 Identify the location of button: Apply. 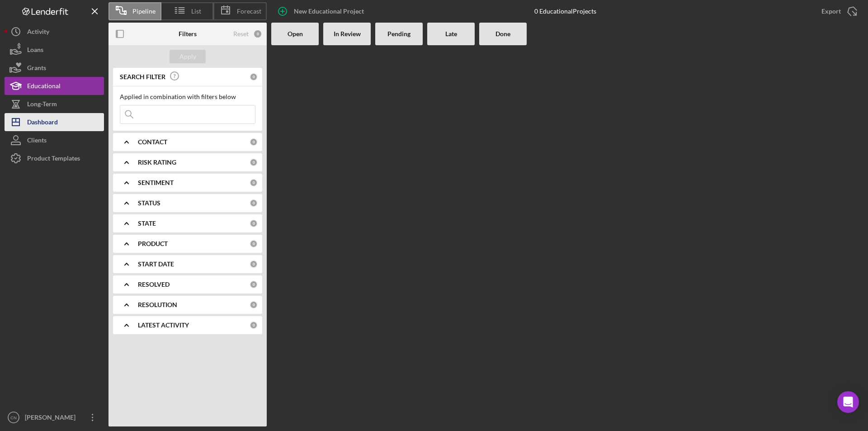
(187, 57).